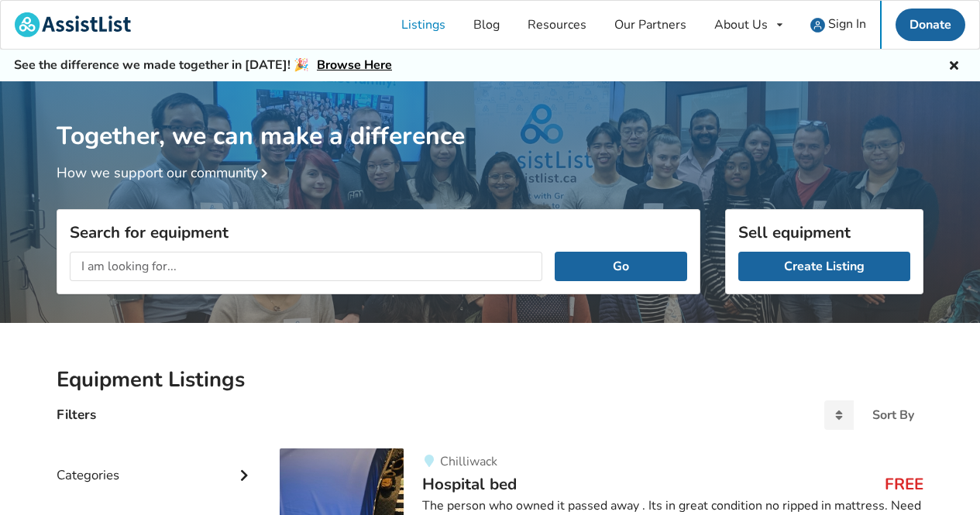 The image size is (980, 515). What do you see at coordinates (165, 173) in the screenshot?
I see `a: How we support our community` at bounding box center [165, 173].